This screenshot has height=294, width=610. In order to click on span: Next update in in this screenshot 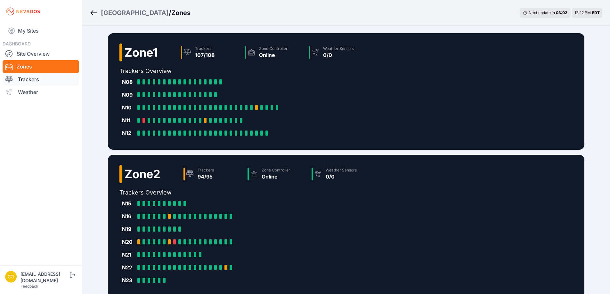, I will do `click(542, 12)`.